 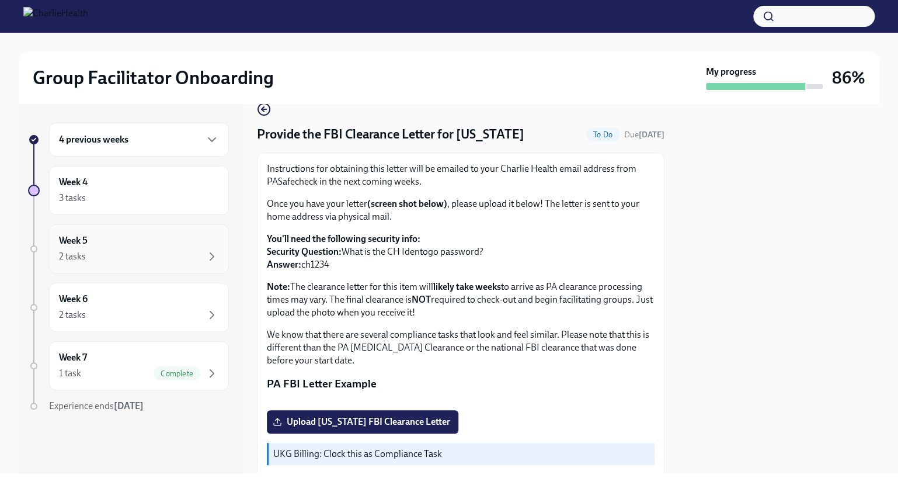 I want to click on img: CharlieHealth, so click(x=55, y=16).